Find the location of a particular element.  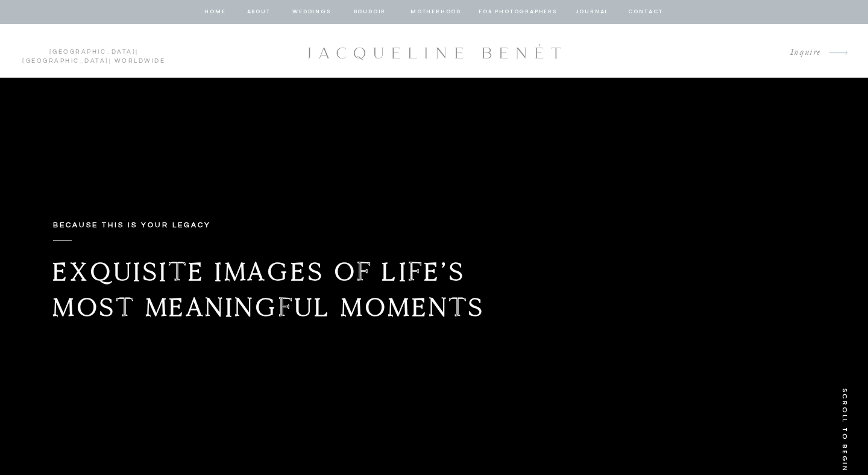

nav: Motherhood is located at coordinates (435, 12).